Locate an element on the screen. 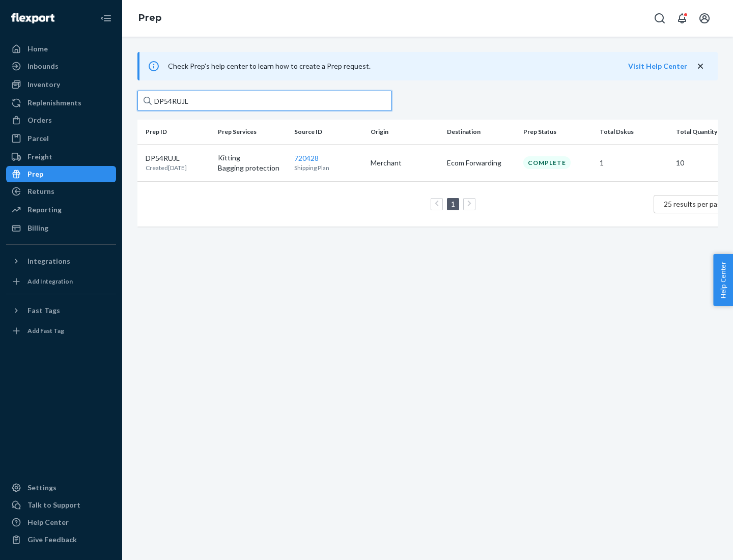  p: Shipping Plan is located at coordinates (329, 168).